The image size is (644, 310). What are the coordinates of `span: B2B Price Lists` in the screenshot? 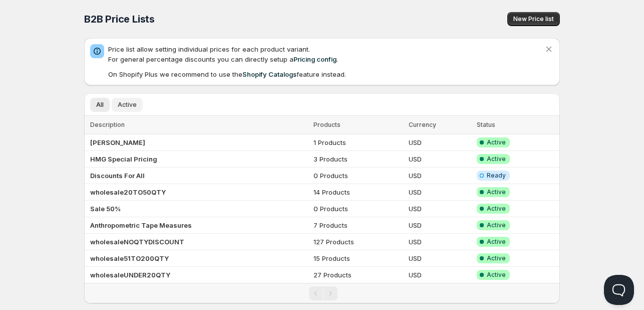 It's located at (119, 19).